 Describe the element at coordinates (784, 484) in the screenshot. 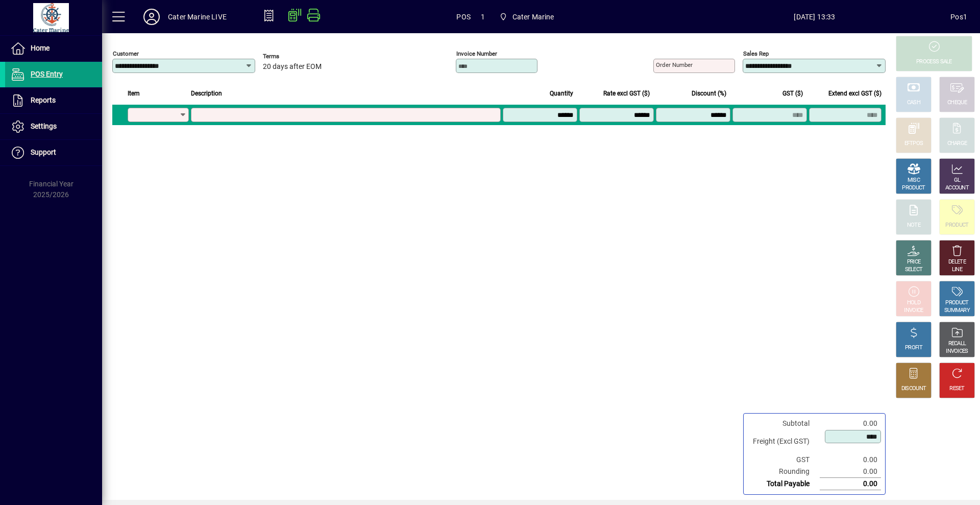

I see `td: Total Payable` at that location.